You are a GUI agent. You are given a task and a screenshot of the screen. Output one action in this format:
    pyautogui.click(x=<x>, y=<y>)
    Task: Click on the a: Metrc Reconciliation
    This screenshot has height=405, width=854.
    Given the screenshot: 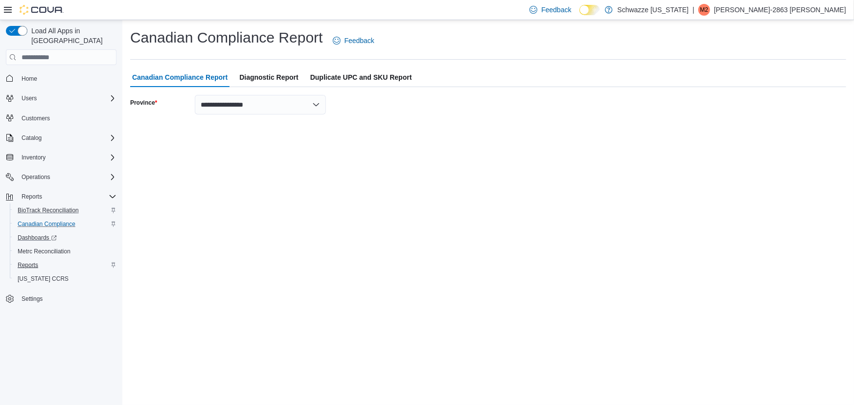 What is the action you would take?
    pyautogui.click(x=44, y=252)
    